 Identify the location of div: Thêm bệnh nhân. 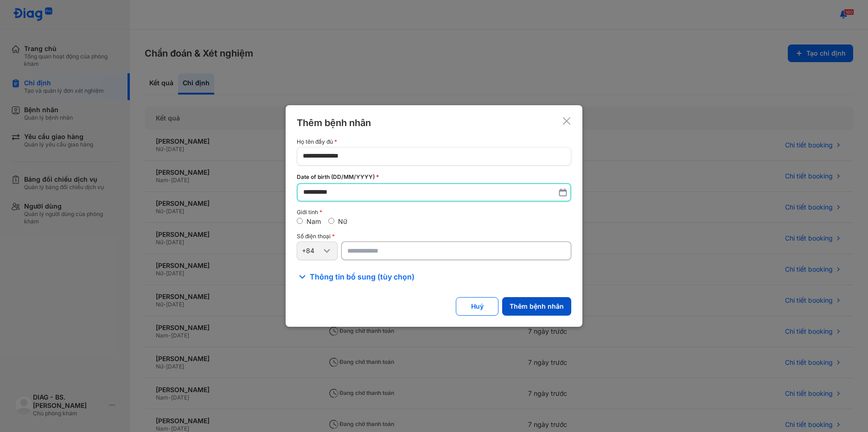
(334, 123).